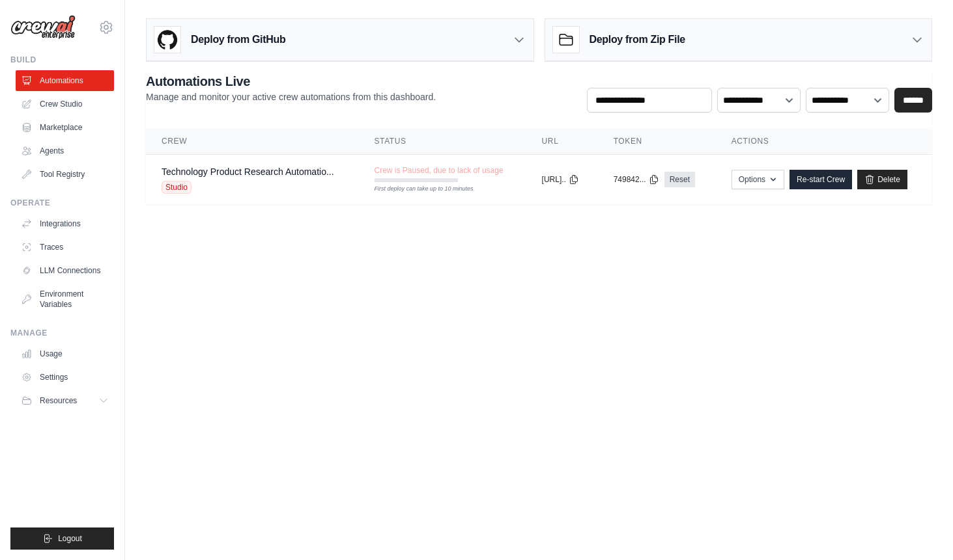 The width and height of the screenshot is (953, 560). I want to click on p: Manage and monitor your active crew automations from this dashboard., so click(291, 97).